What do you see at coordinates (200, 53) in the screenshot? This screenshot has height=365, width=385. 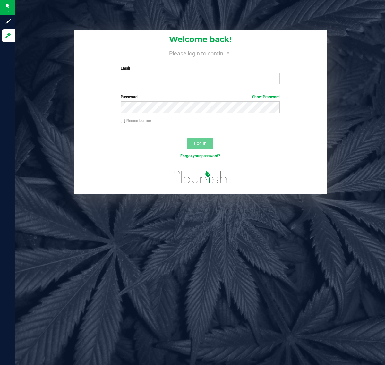 I see `h4: Please login to continue.` at bounding box center [200, 53].